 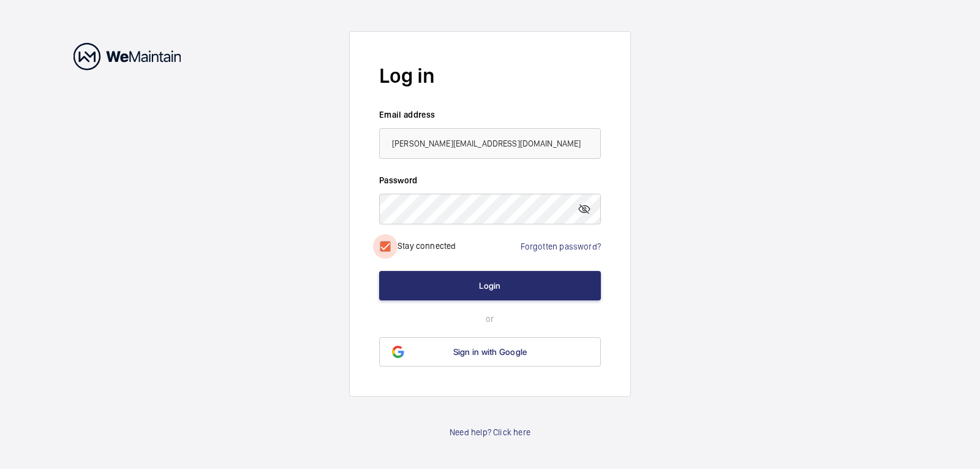 What do you see at coordinates (490, 115) in the screenshot?
I see `label: Email address` at bounding box center [490, 115].